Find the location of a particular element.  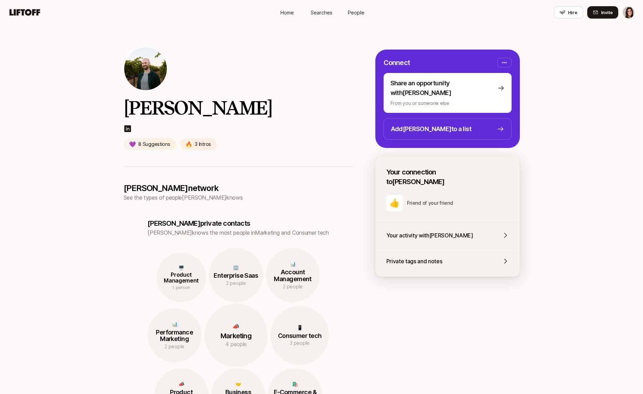

span: Hire is located at coordinates (573, 12).